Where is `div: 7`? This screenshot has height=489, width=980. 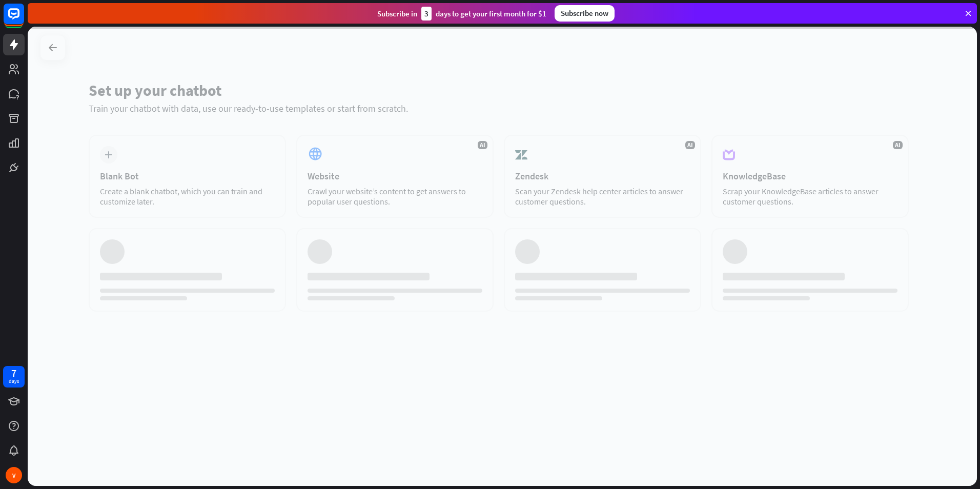
div: 7 is located at coordinates (14, 373).